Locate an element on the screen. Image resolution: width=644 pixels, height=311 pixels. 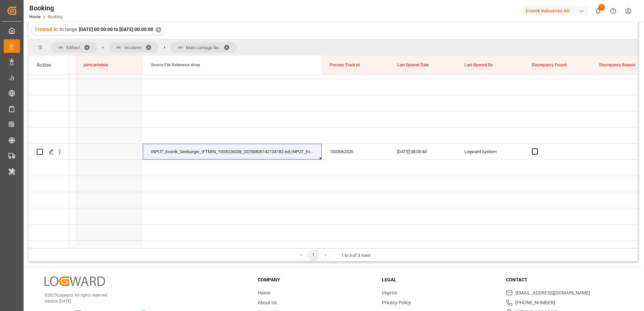
div: Logward System is located at coordinates (490, 152).